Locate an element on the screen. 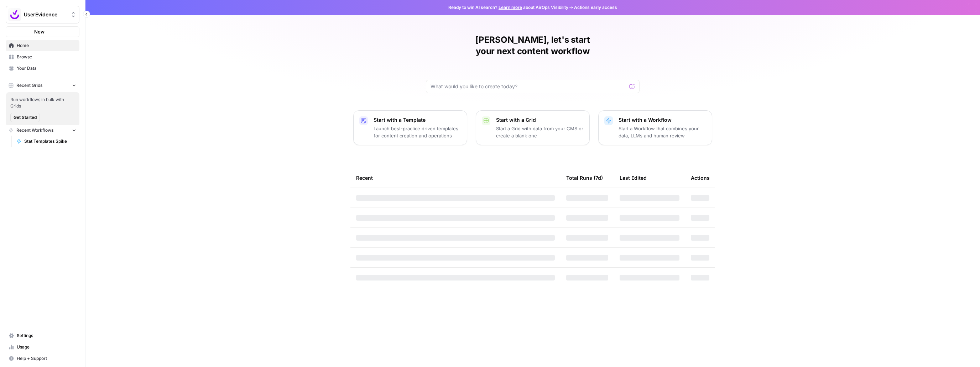  span: Stat Templates Spike is located at coordinates (50, 141).